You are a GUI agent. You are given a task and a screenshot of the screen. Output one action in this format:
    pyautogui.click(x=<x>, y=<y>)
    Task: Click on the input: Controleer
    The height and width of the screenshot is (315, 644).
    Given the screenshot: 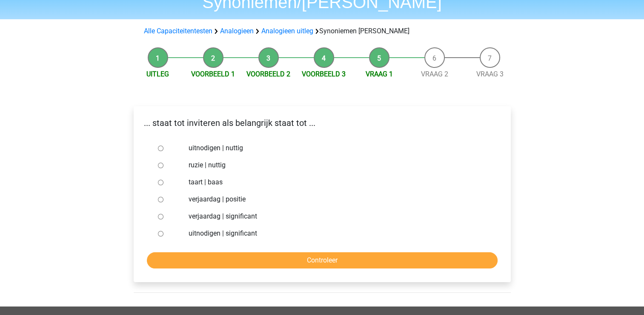 What is the action you would take?
    pyautogui.click(x=322, y=260)
    